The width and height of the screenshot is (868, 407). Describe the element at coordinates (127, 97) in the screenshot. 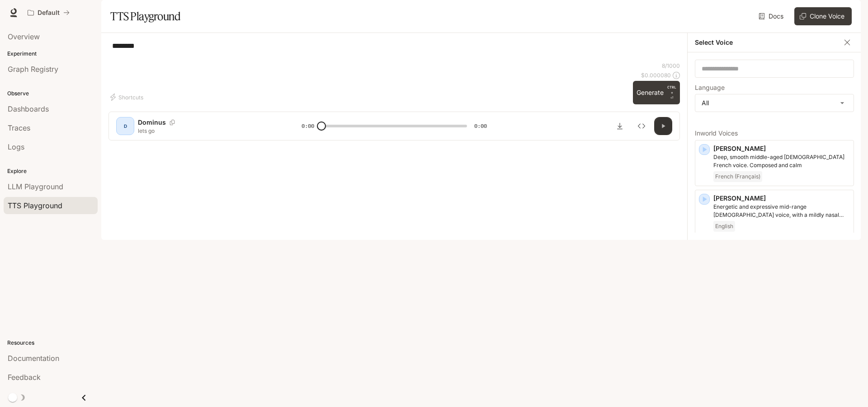

I see `button: Shortcuts` at that location.